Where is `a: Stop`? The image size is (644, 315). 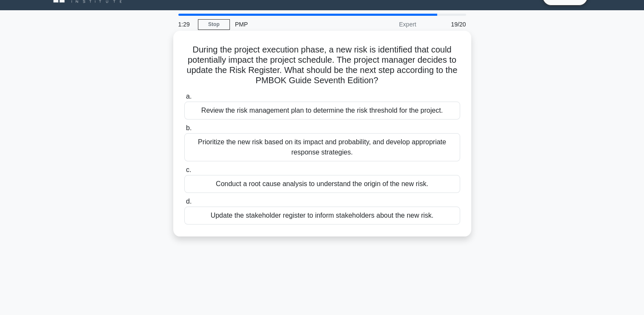 a: Stop is located at coordinates (214, 24).